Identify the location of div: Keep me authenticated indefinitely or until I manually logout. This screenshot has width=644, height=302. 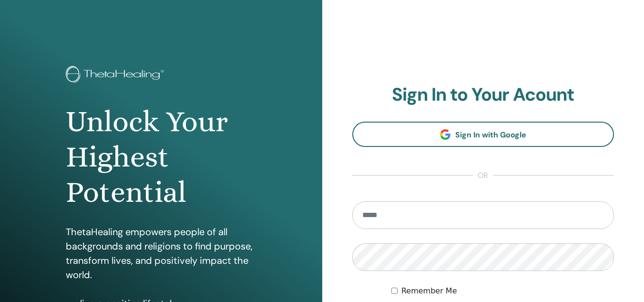
(502, 291).